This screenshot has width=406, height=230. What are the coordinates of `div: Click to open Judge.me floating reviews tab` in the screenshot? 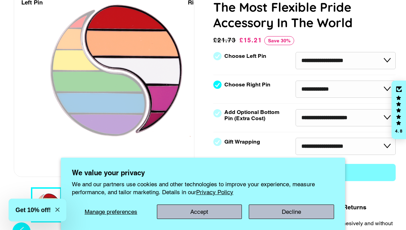 It's located at (399, 110).